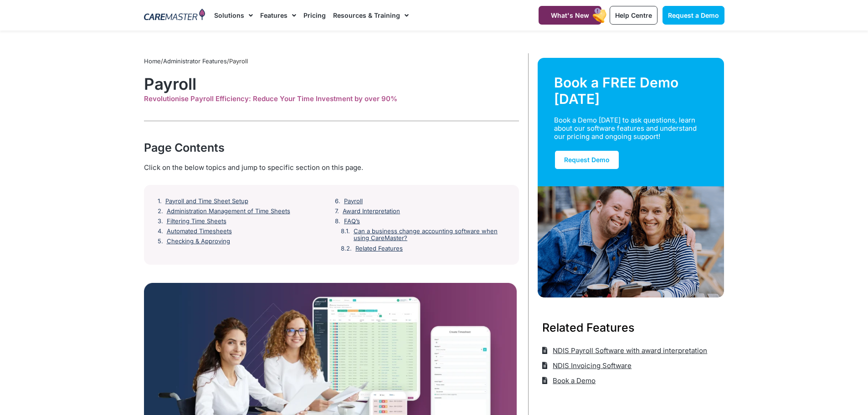 The width and height of the screenshot is (868, 415). I want to click on a: Help Centre, so click(633, 15).